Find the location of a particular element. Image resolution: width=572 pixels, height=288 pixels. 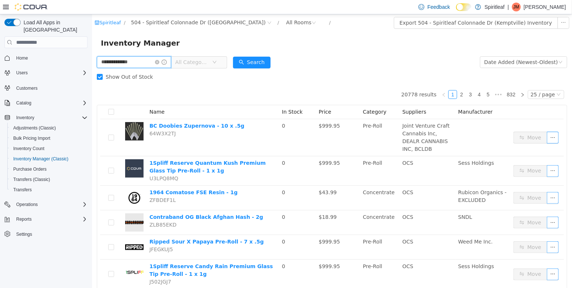

button: Bulk Pricing Import is located at coordinates (49, 138).